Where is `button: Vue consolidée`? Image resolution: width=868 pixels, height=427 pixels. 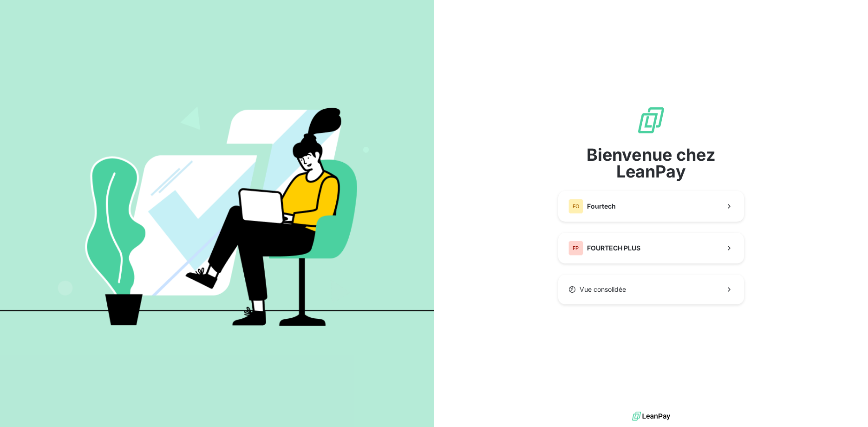
button: Vue consolidée is located at coordinates (651, 289).